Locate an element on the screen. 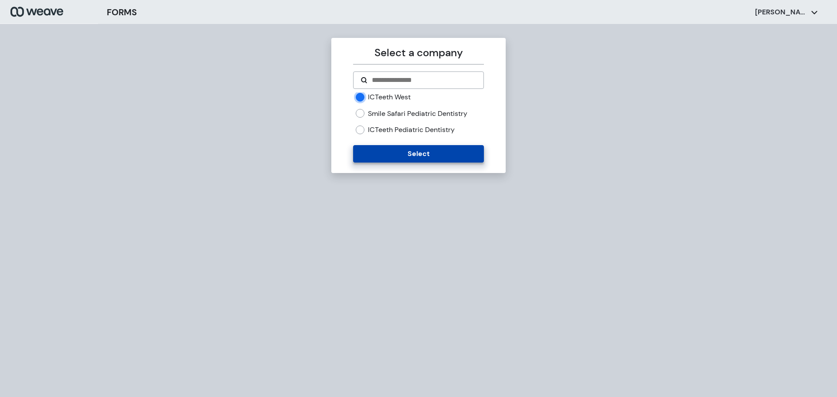  h3: FORMS is located at coordinates (122, 12).